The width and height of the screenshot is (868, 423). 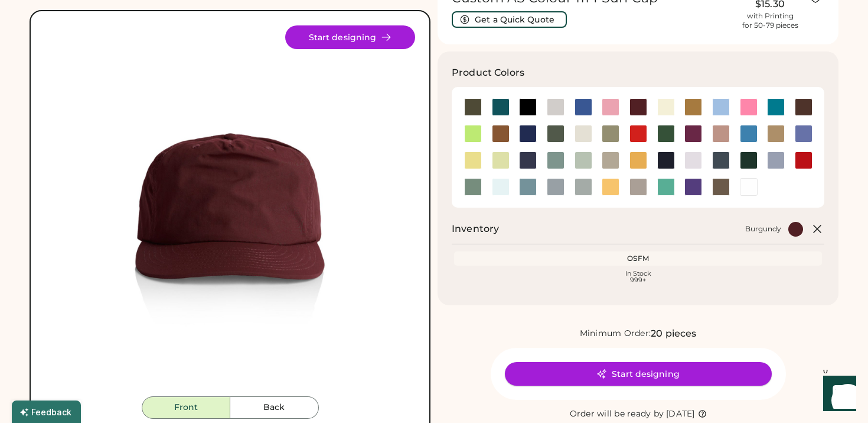 I want to click on button: Back, so click(x=275, y=407).